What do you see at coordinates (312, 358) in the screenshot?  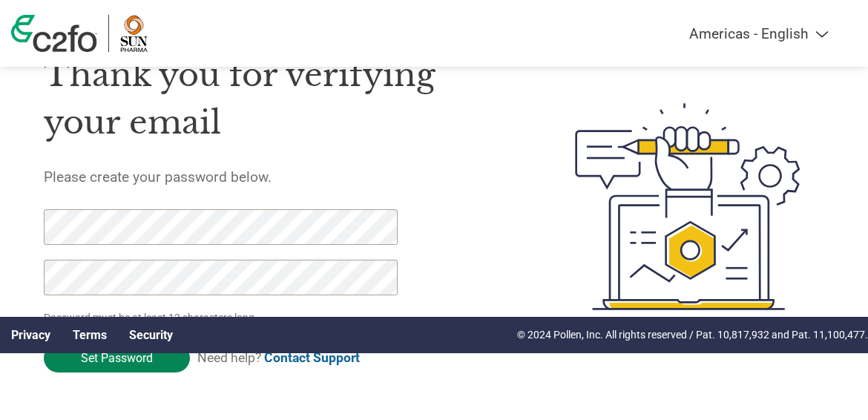 I see `a: Contact Support` at bounding box center [312, 358].